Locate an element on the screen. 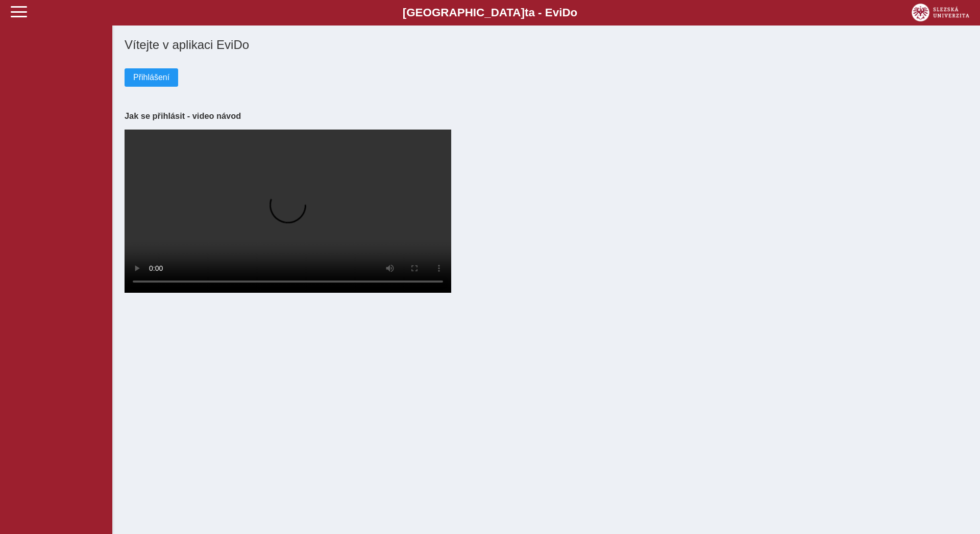 The image size is (980, 534). button: Přihlášení is located at coordinates (151, 77).